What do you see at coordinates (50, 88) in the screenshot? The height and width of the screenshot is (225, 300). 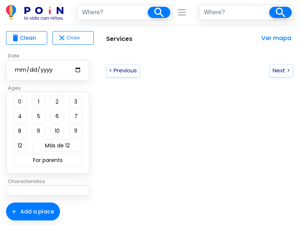 I see `p: Ages` at bounding box center [50, 88].